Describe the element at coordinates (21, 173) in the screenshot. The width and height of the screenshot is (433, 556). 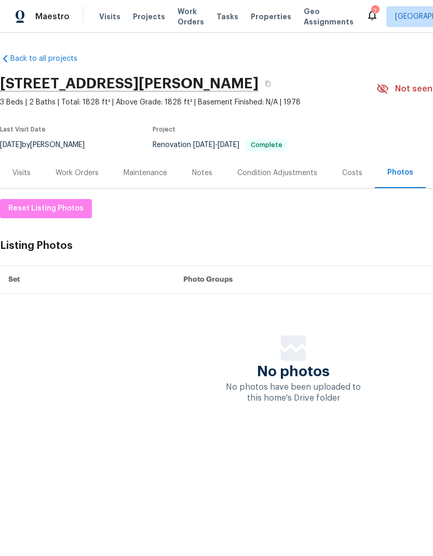
I see `div: Visits` at that location.